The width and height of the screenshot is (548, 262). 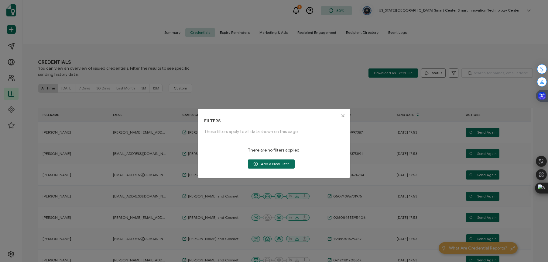 What do you see at coordinates (274, 150) in the screenshot?
I see `p: There are no filters applied.` at bounding box center [274, 150].